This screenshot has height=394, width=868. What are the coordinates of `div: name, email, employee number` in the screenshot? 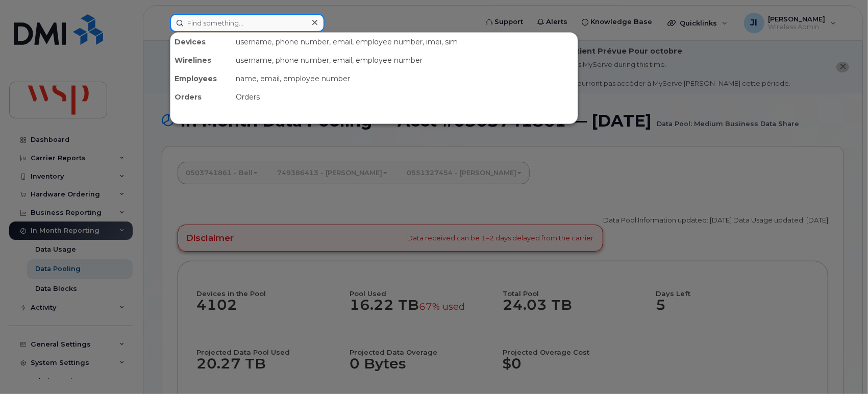 It's located at (405, 79).